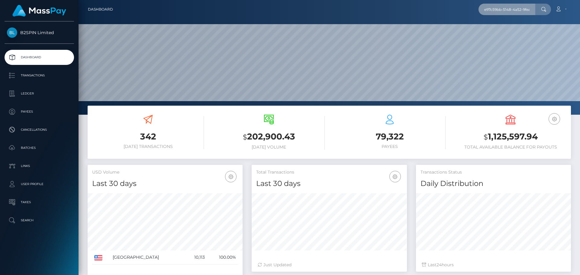 Image resolution: width=580 pixels, height=275 pixels. I want to click on h3: 342, so click(148, 137).